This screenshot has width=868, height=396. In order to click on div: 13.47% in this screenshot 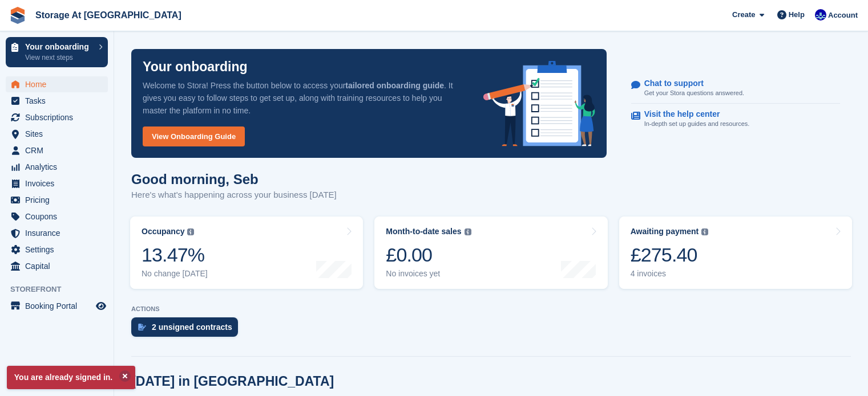, I will do `click(174, 255)`.